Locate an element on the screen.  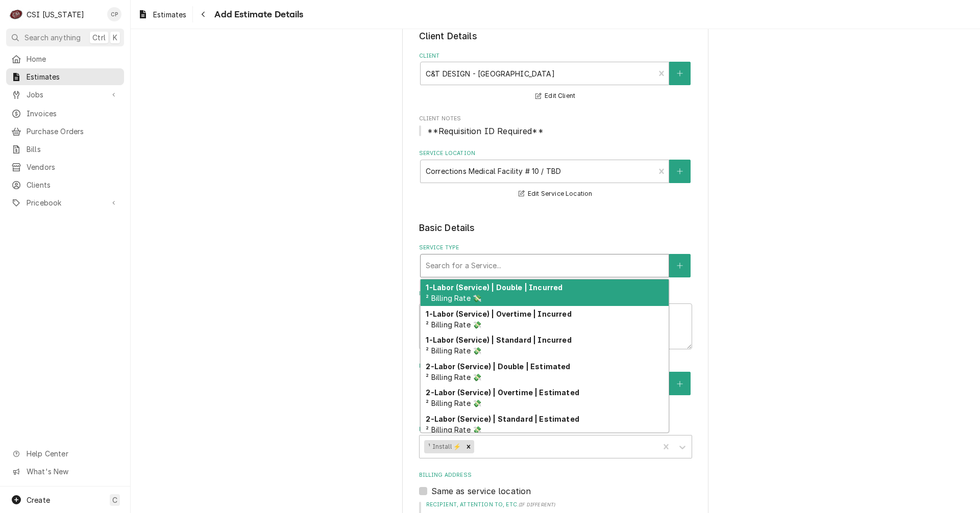
a: Vendors is located at coordinates (65, 167).